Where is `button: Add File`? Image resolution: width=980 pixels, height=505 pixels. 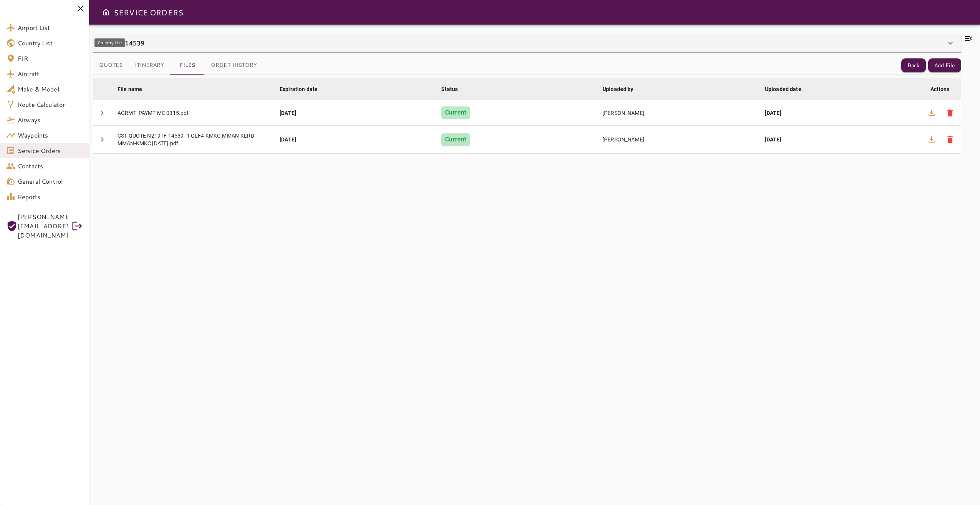
button: Add File is located at coordinates (945, 65).